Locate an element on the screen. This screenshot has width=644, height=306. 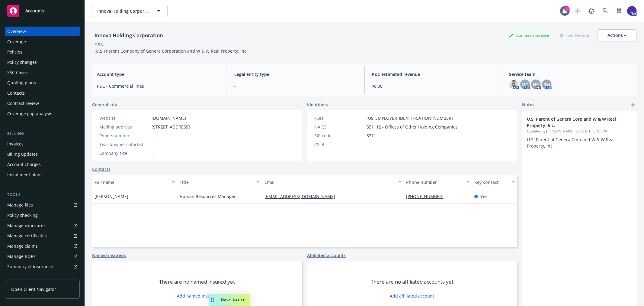
span: Yes is located at coordinates (483, 196).